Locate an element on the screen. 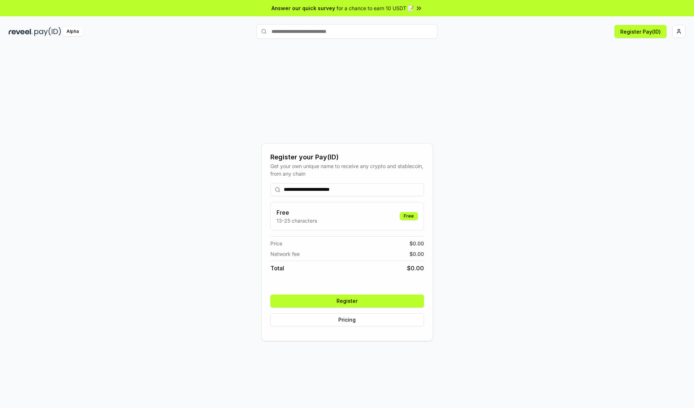  span: Answer our quick survey is located at coordinates (303, 8).